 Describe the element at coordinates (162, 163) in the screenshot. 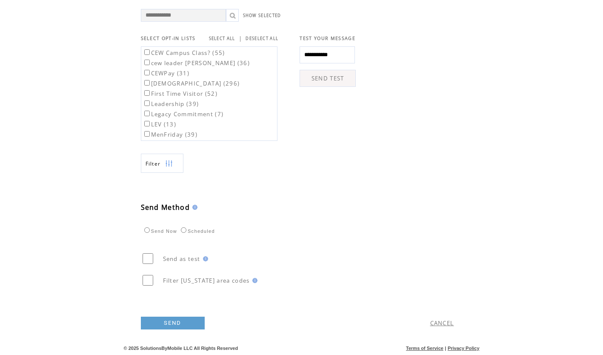

I see `a: Filter` at that location.